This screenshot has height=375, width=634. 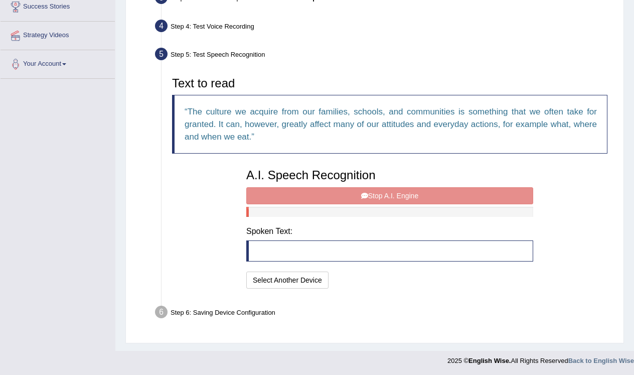 I want to click on div: Step 4: Test Voice Recording, so click(x=385, y=28).